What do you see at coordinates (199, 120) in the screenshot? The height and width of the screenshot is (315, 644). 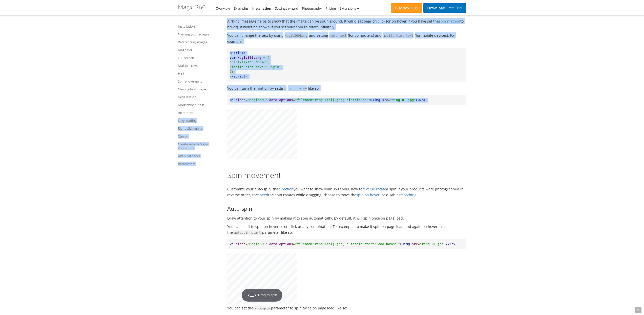 I see `a: Lazy loading` at bounding box center [199, 120].